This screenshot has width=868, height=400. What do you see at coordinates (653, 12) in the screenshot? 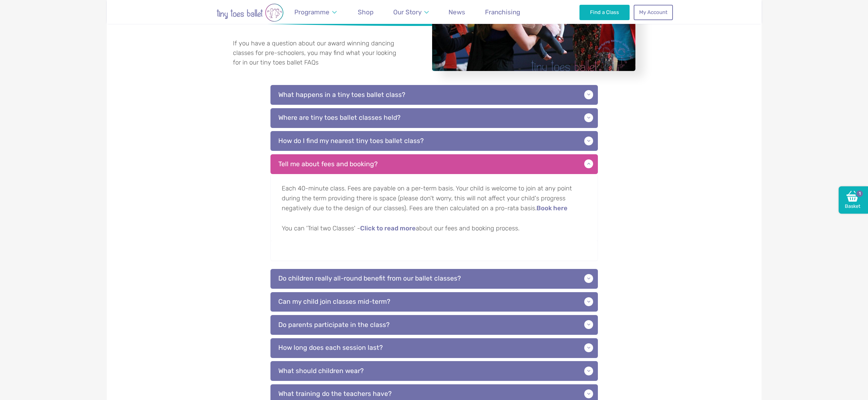
I see `a: My Account` at bounding box center [653, 12].